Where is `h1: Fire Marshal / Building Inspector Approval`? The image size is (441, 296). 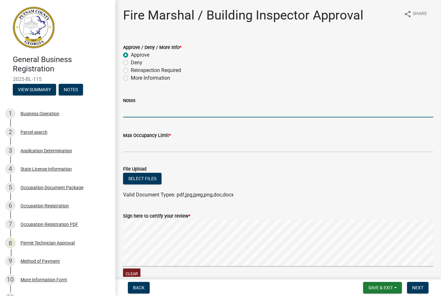 h1: Fire Marshal / Building Inspector Approval is located at coordinates (243, 15).